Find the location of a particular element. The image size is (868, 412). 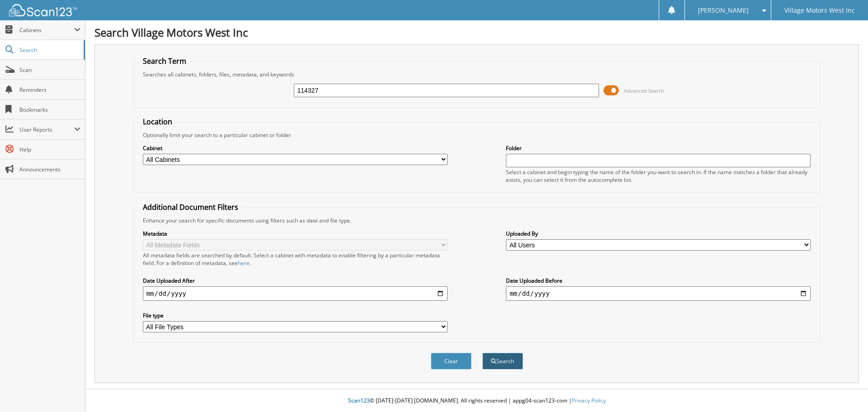

div: Chat Widget is located at coordinates (845, 390).